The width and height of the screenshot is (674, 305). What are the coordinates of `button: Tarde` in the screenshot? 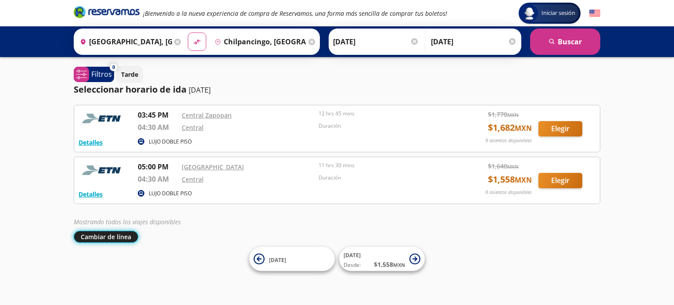 It's located at (129, 74).